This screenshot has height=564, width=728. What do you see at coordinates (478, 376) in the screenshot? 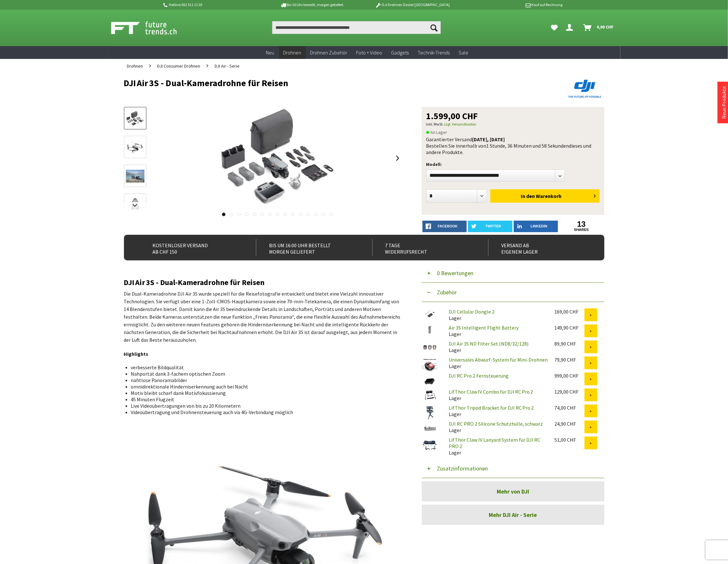
I see `a: DJI RC Pro 2 Fernsteuerung` at bounding box center [478, 376].